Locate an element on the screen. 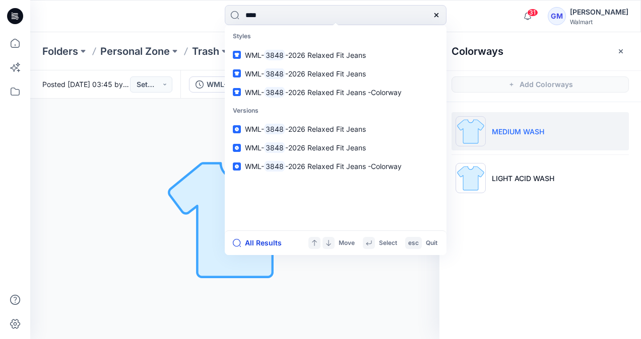 The width and height of the screenshot is (641, 339). p: MEDIUM WASH is located at coordinates (518, 131).